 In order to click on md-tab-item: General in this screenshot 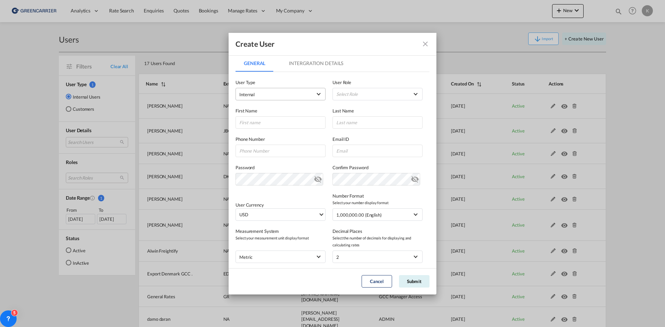, I will do `click(255, 63)`.